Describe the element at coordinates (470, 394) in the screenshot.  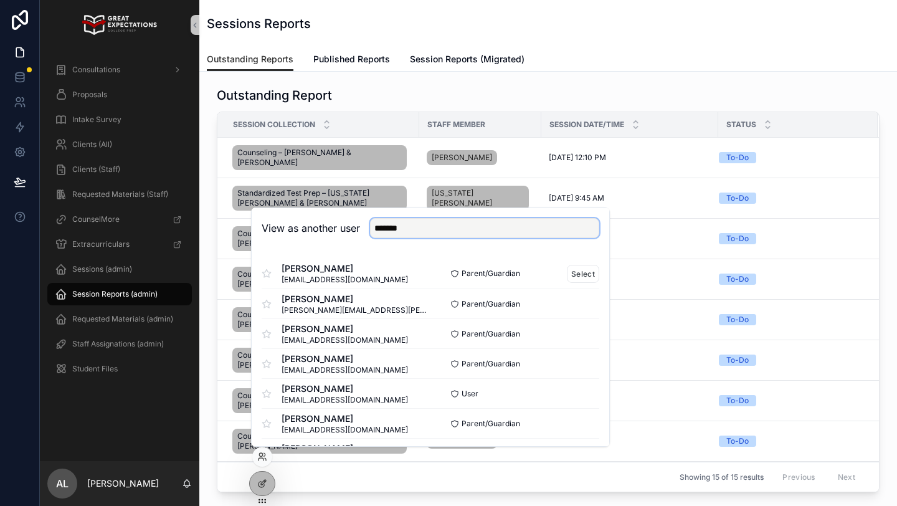
I see `span: User` at that location.